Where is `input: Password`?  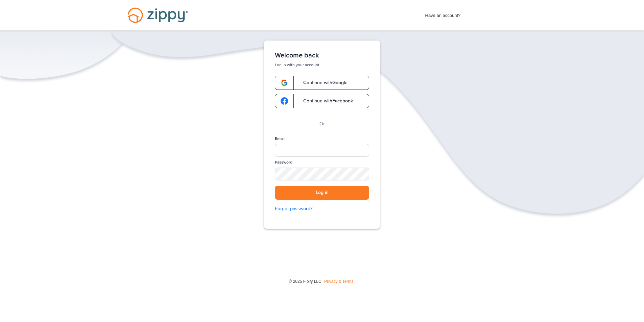
input: Password is located at coordinates (322, 174).